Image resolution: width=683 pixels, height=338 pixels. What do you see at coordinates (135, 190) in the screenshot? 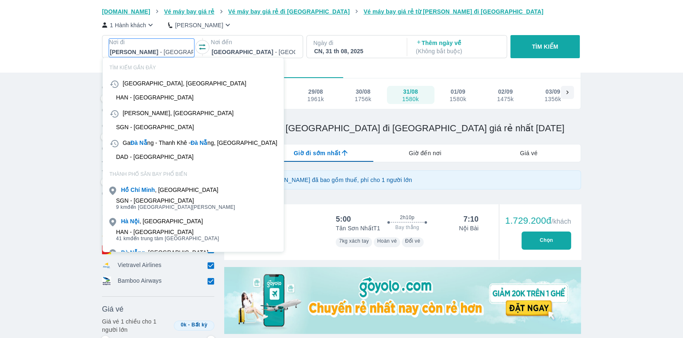
I see `b: Chí` at bounding box center [135, 190].